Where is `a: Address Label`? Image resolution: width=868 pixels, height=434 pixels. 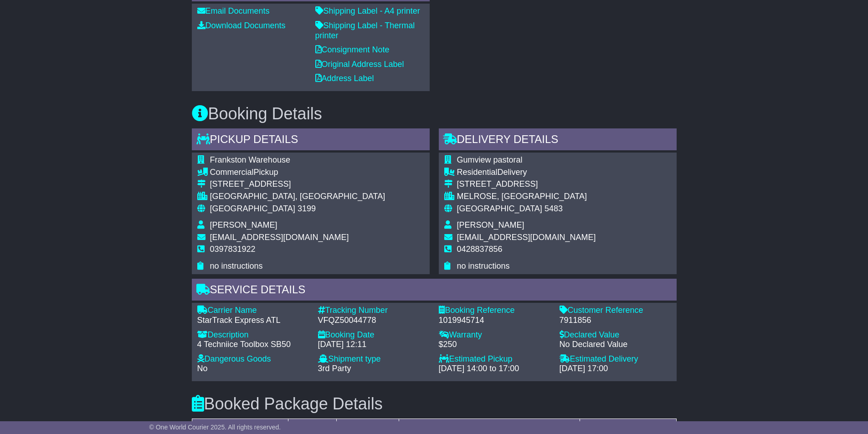
a: Address Label is located at coordinates (344, 78).